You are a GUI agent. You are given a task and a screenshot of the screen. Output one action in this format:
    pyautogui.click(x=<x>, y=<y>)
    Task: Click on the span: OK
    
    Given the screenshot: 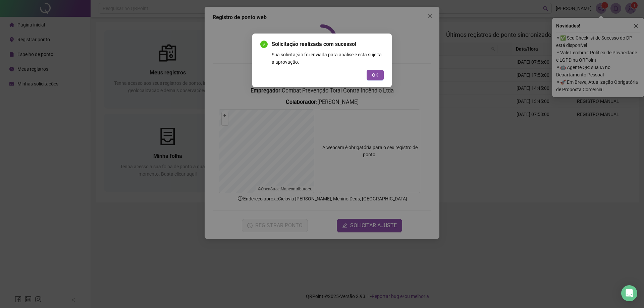 What is the action you would take?
    pyautogui.click(x=375, y=75)
    